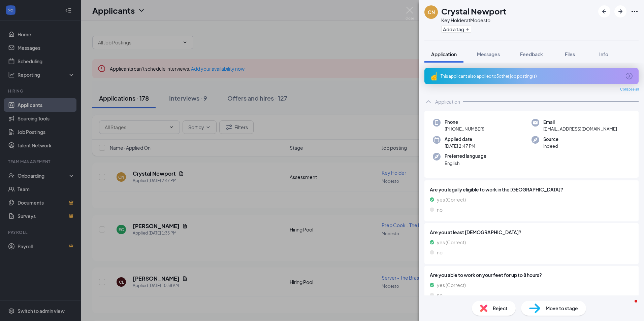 This screenshot has height=321, width=644. What do you see at coordinates (551, 139) in the screenshot?
I see `span: Source` at bounding box center [551, 139].